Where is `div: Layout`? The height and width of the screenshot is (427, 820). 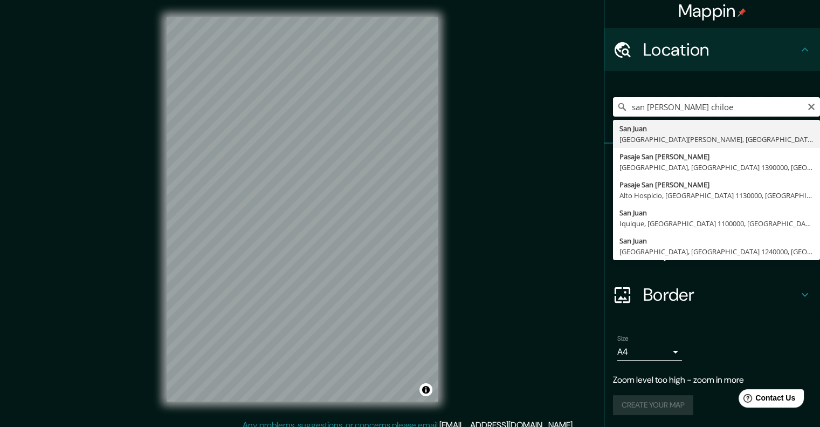
div: Layout is located at coordinates (713, 251).